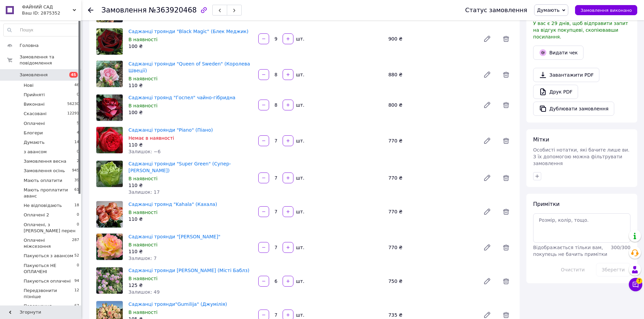  Describe the element at coordinates (34, 105) in the screenshot. I see `span: Виконані` at that location.